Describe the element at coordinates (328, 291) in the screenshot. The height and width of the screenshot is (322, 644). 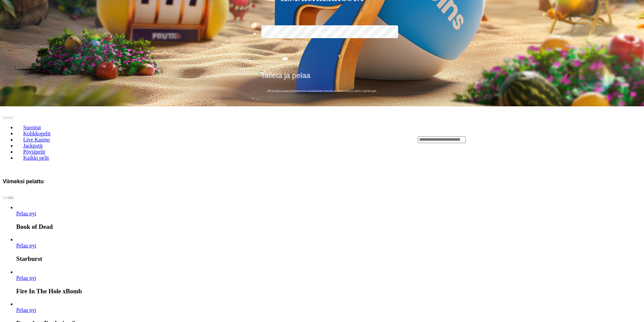
I see `h3: Fire In The Hole xBomb` at that location.